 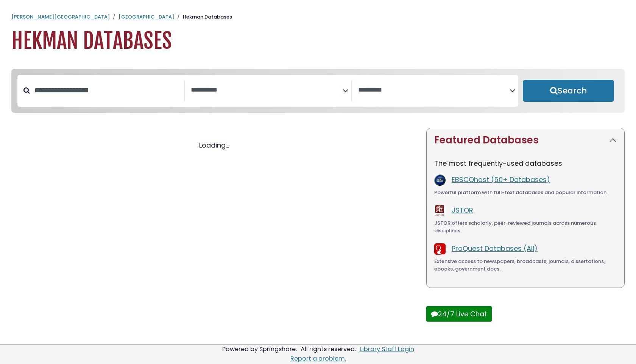 I want to click on a: JSTOR, so click(x=462, y=210).